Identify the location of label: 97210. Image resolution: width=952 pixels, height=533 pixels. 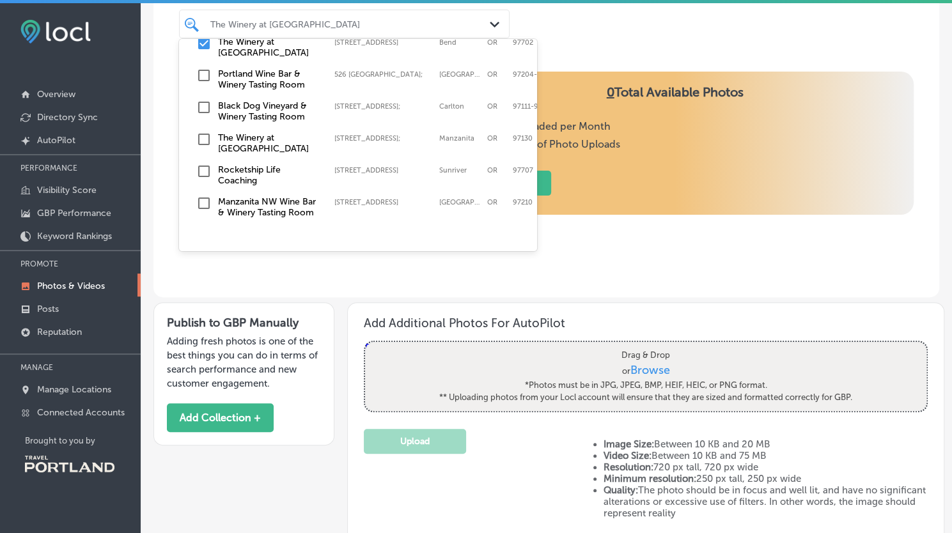
(522, 202).